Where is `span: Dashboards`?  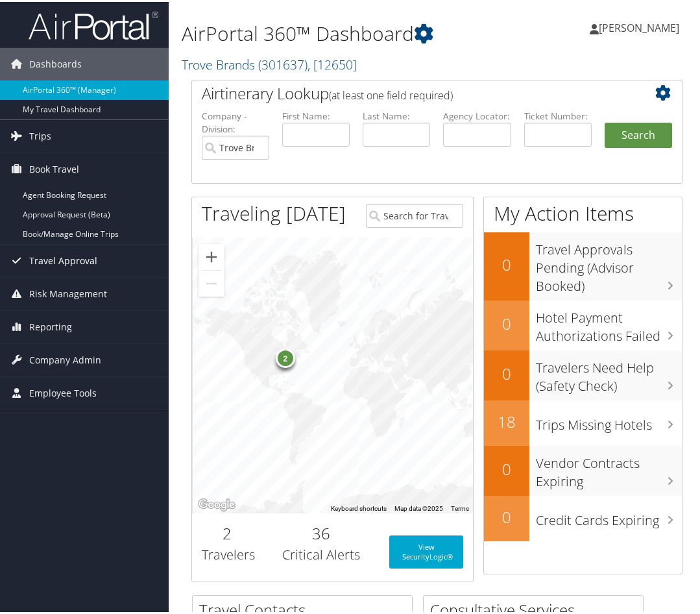
span: Dashboards is located at coordinates (55, 62).